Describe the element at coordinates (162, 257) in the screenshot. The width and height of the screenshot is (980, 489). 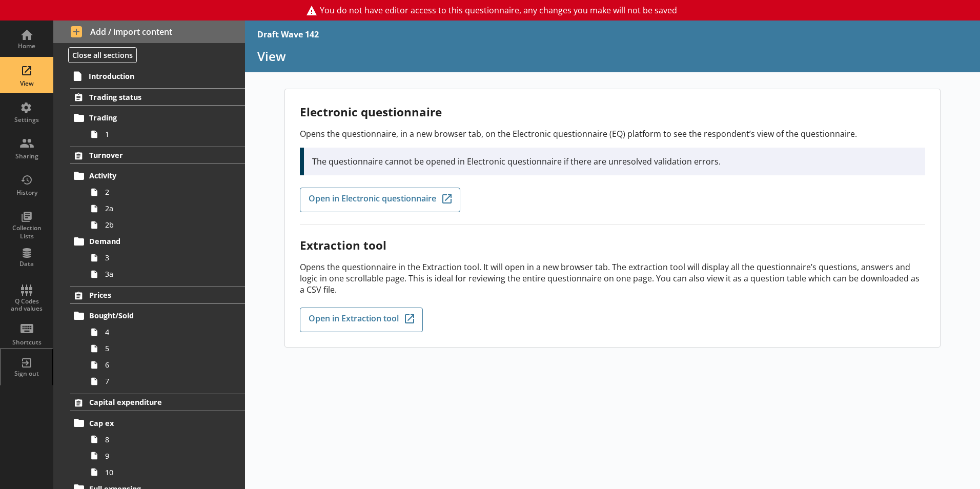
I see `span: 3` at that location.